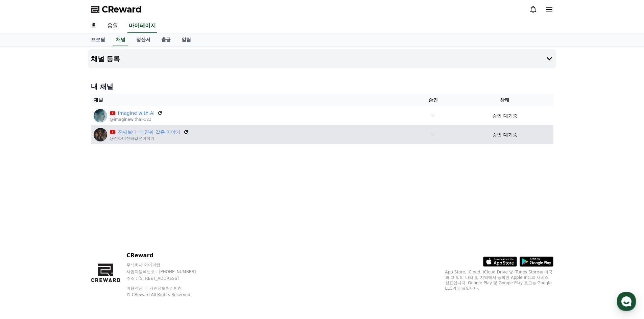 The height and width of the screenshot is (319, 644). I want to click on th: 상태, so click(505, 100).